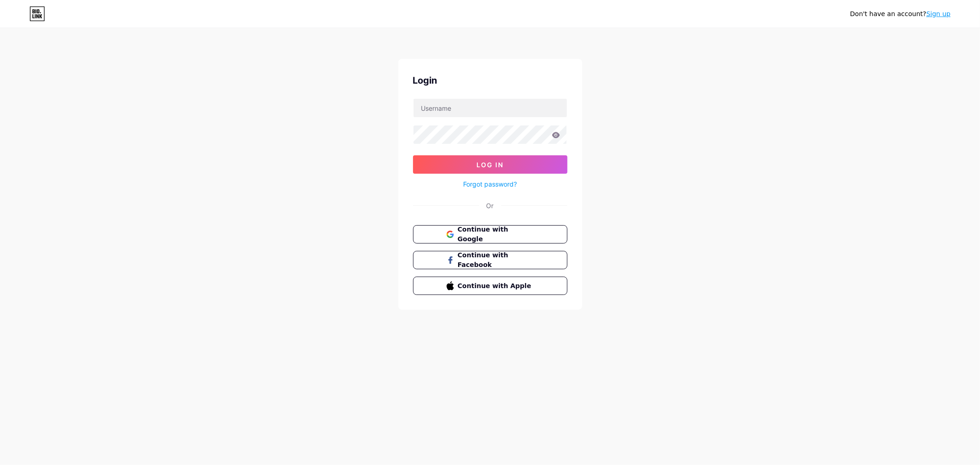  I want to click on a: Forgot password?, so click(490, 184).